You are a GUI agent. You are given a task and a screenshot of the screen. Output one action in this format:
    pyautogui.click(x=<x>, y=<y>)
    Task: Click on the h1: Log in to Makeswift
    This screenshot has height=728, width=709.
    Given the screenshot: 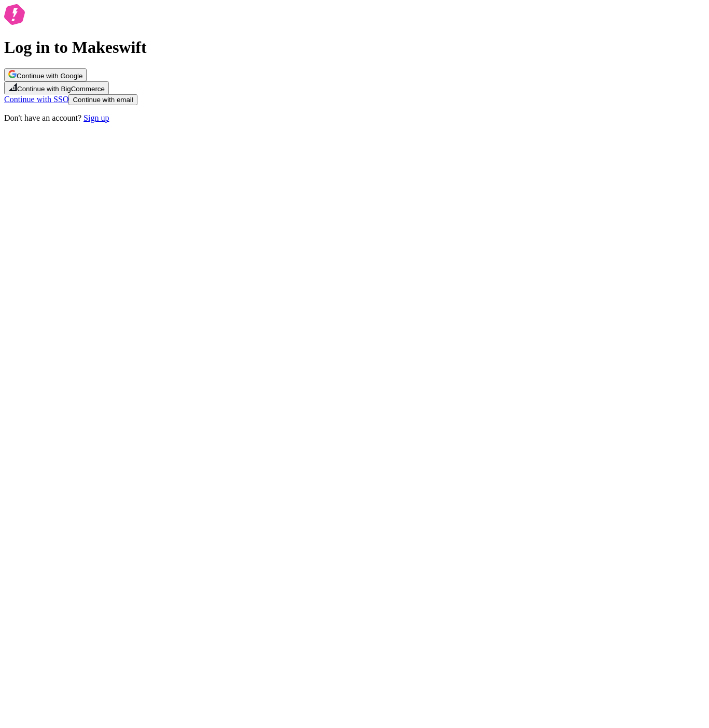 What is the action you would take?
    pyautogui.click(x=354, y=47)
    